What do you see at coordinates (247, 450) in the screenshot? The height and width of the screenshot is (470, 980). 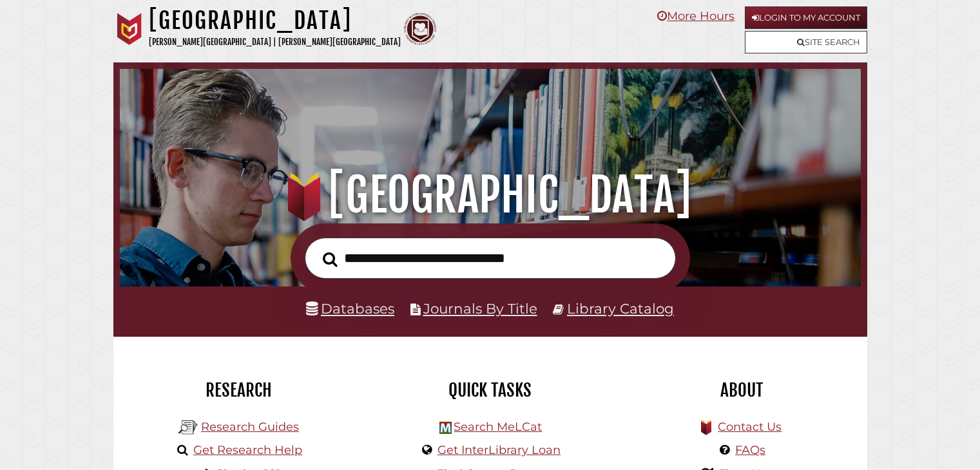 I see `a: Get Research Help` at bounding box center [247, 450].